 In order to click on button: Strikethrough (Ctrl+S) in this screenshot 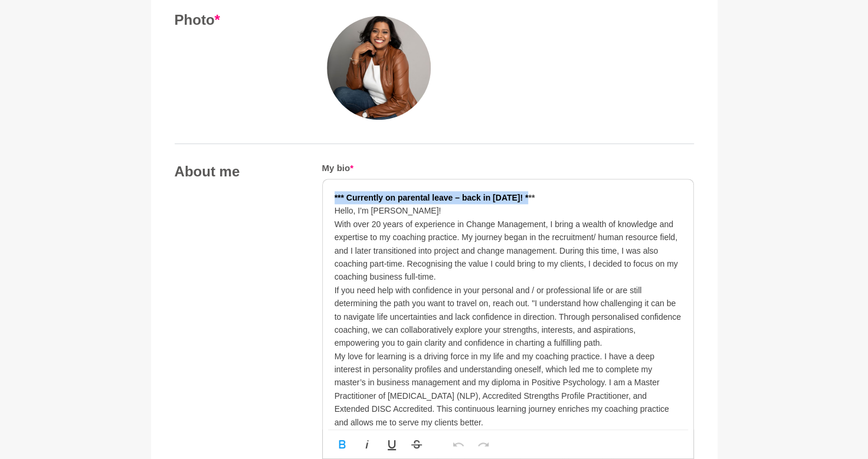, I will do `click(417, 444)`.